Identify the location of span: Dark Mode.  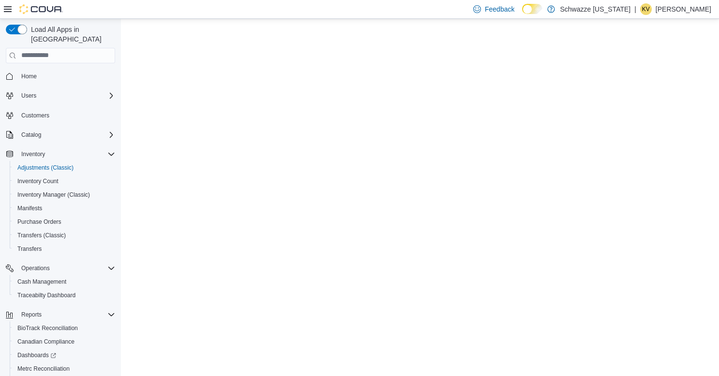
(522, 14).